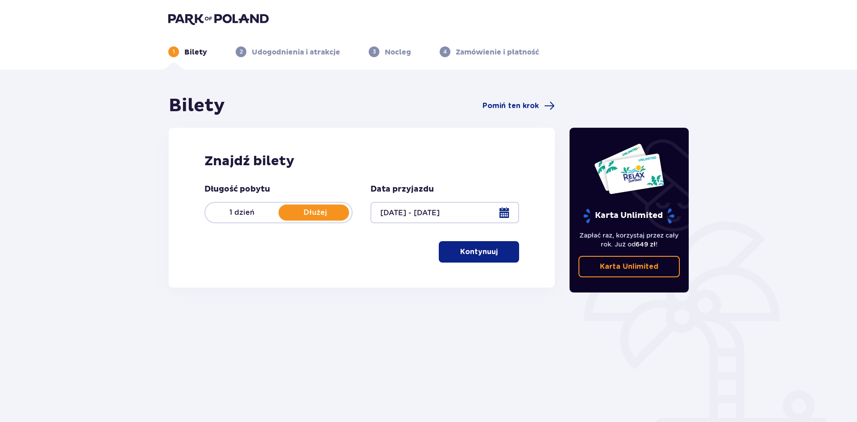 The width and height of the screenshot is (857, 422). I want to click on p: 2, so click(241, 52).